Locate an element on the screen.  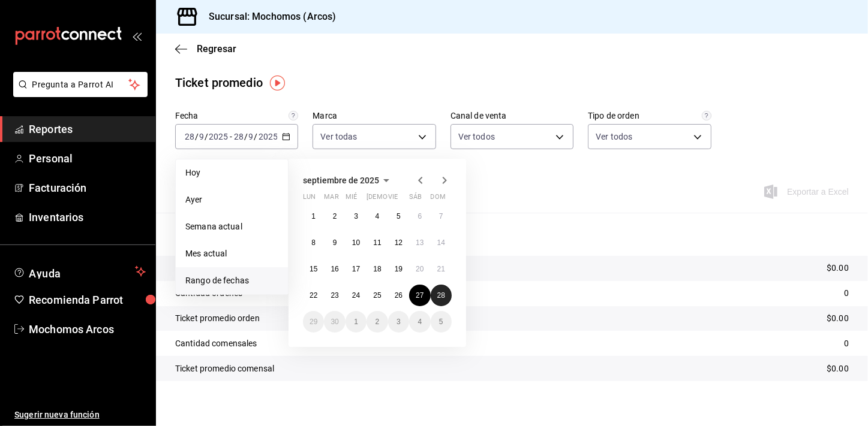
button: 1 de octubre de 2025 is located at coordinates (356, 322).